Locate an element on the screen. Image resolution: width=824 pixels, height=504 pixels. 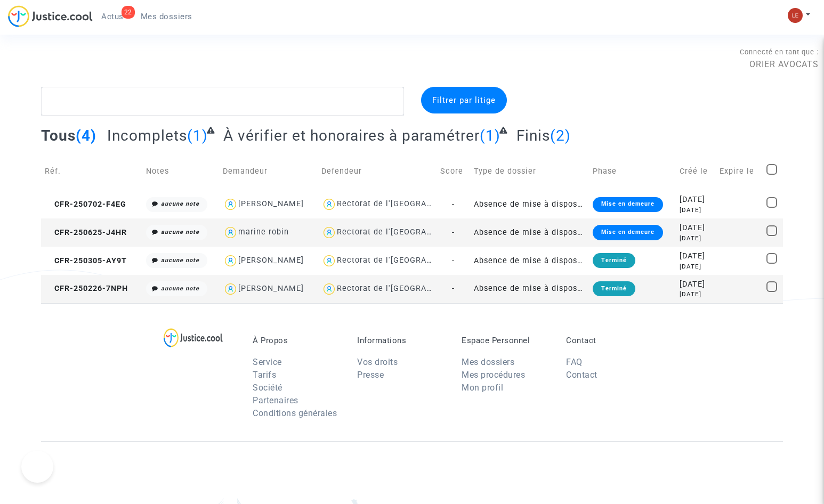
span: À vérifier et honoraires à paramétrer is located at coordinates (352, 135).